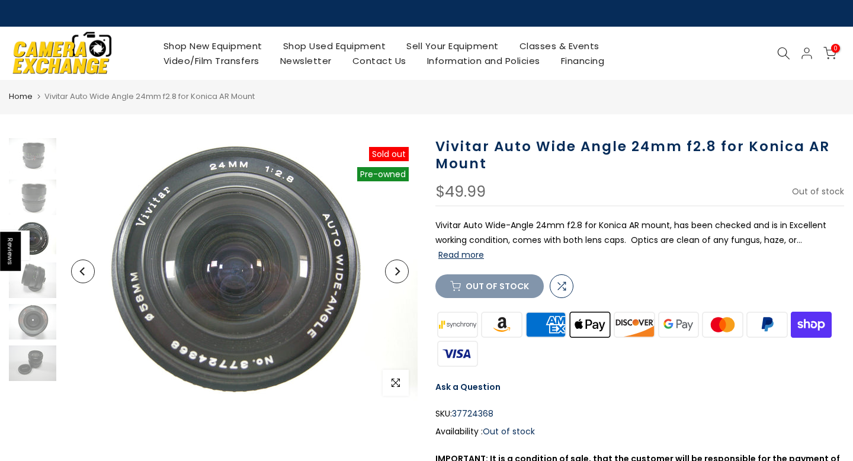 The image size is (853, 461). What do you see at coordinates (460, 192) in the screenshot?
I see `div: $49.99` at bounding box center [460, 192].